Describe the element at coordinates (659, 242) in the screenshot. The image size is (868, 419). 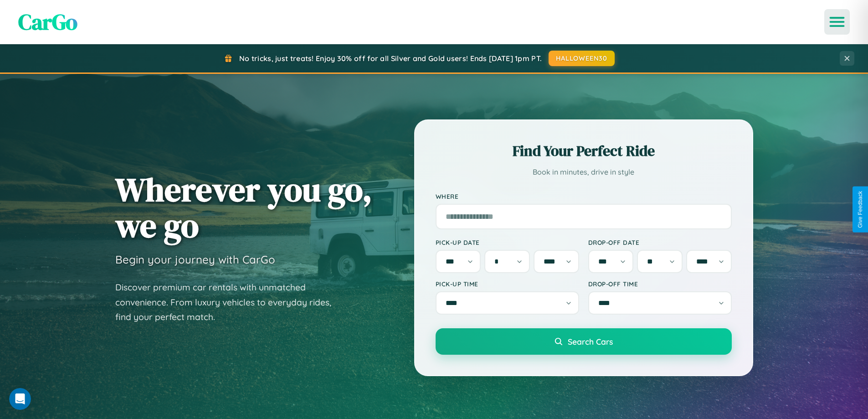
I see `label: Drop-off Date` at that location.